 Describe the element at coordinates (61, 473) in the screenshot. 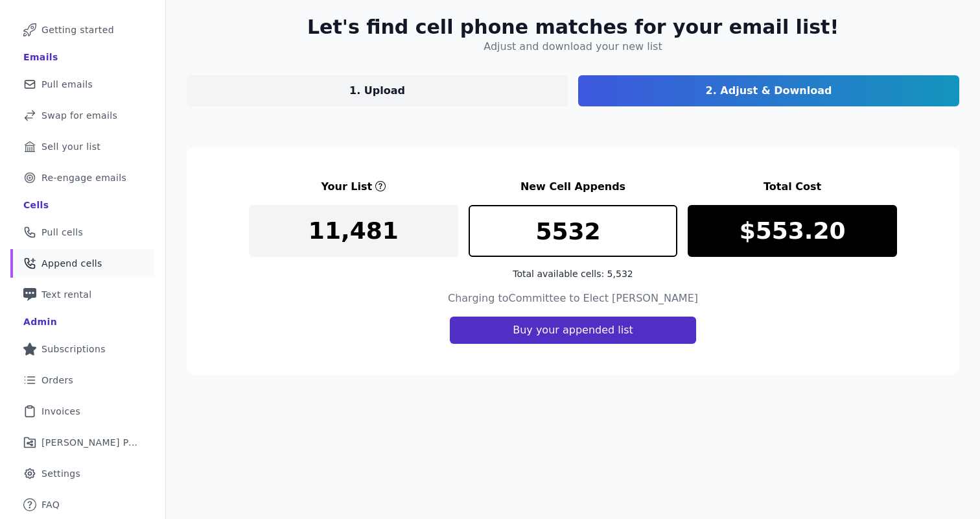

I see `span: Settings` at that location.